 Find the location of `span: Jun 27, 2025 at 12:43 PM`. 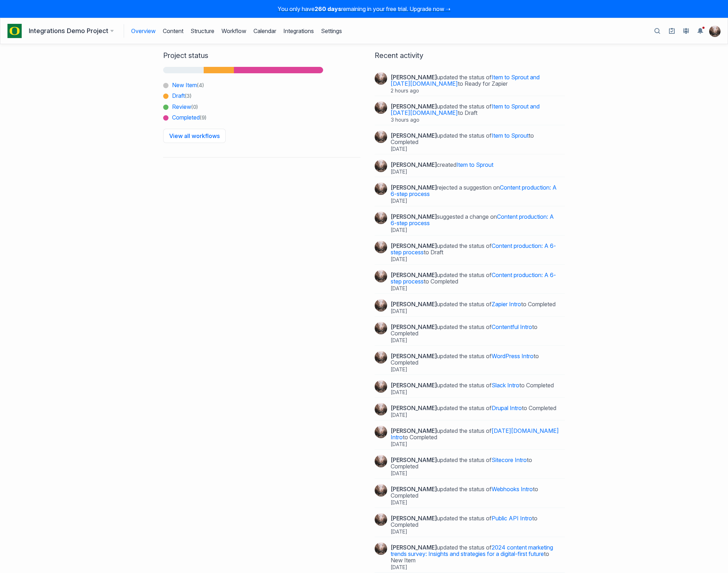

span: Jun 27, 2025 at 12:43 PM is located at coordinates (394, 369).